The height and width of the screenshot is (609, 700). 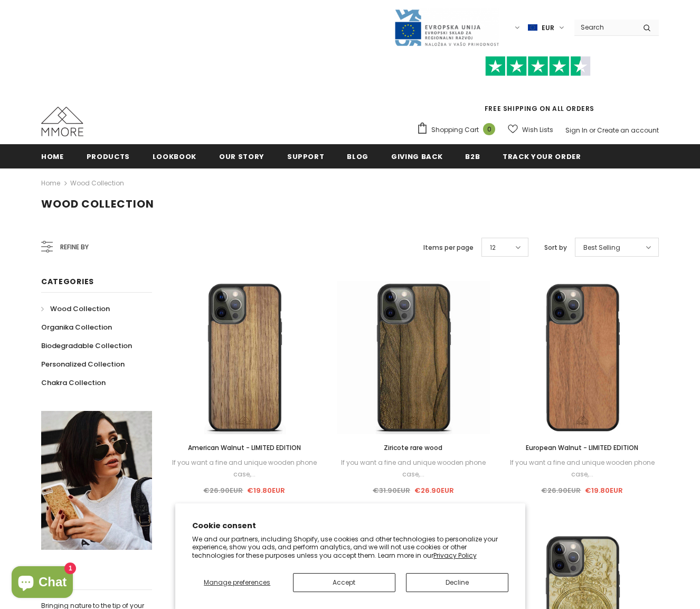 What do you see at coordinates (357, 156) in the screenshot?
I see `span: Blog` at bounding box center [357, 156].